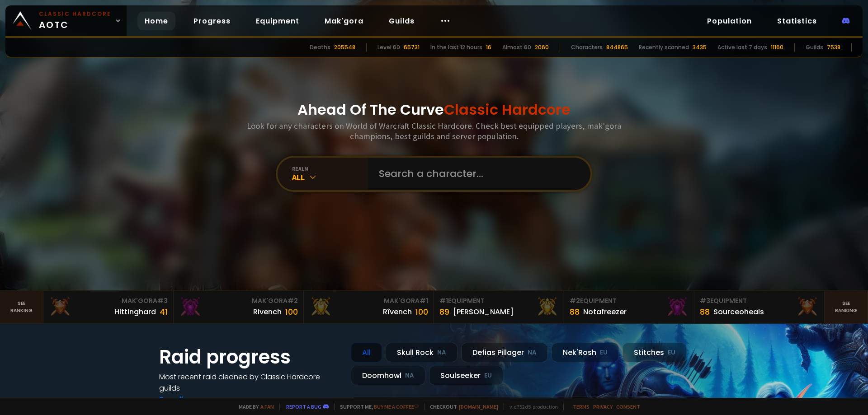 This screenshot has height=415, width=868. I want to click on div: Soulseeker, so click(466, 375).